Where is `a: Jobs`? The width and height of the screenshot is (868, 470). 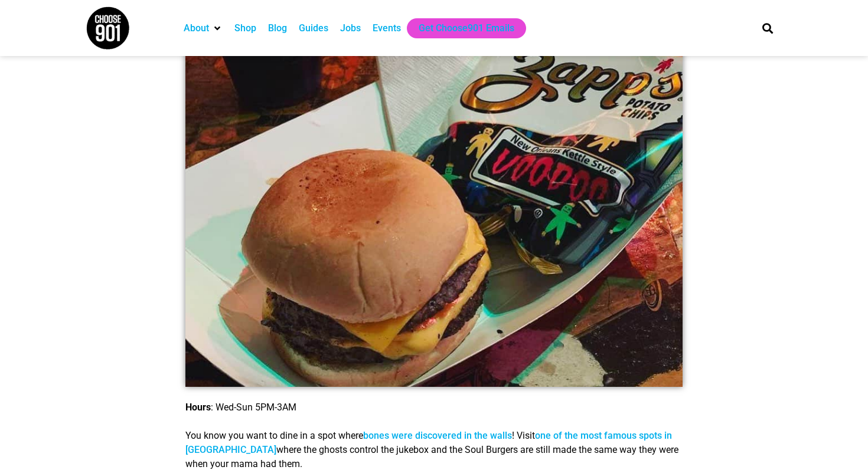 a: Jobs is located at coordinates (350, 29).